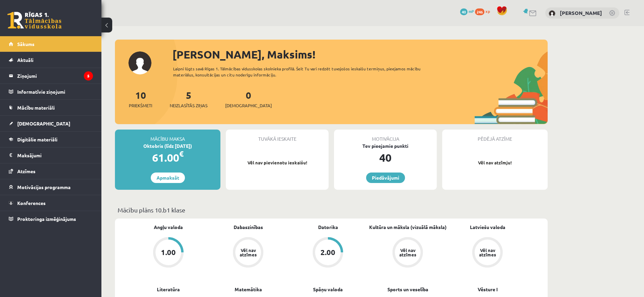 The width and height of the screenshot is (644, 297). What do you see at coordinates (47, 219) in the screenshot?
I see `span: Proktoringa izmēģinājums` at bounding box center [47, 219].